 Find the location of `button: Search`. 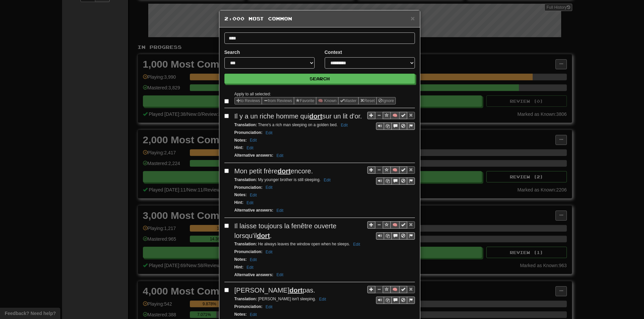

button: Search is located at coordinates (319, 79).